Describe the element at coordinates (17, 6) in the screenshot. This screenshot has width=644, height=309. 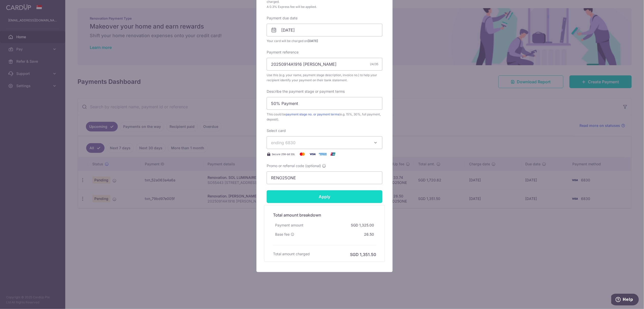
I see `span: Help` at that location.